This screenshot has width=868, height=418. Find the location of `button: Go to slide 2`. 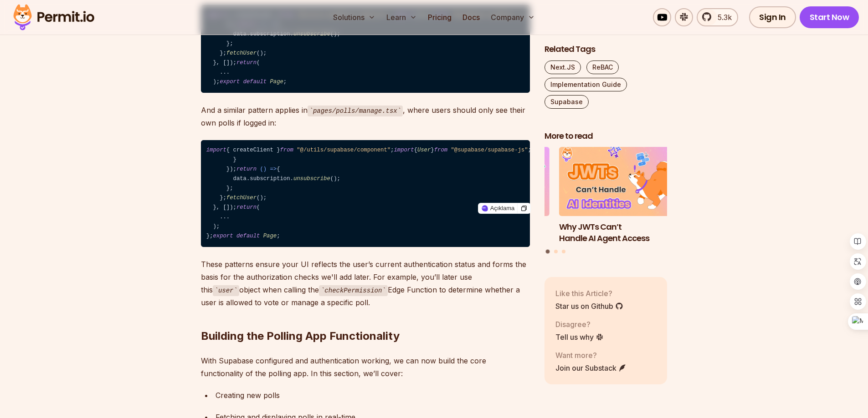

button: Go to slide 2 is located at coordinates (556, 252).